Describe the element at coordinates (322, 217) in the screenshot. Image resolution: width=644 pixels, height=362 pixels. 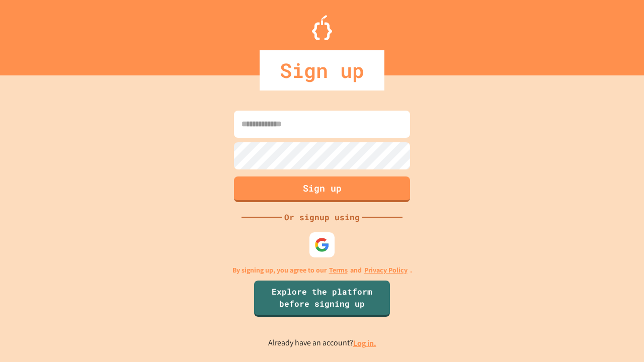
I see `div: Or signup using` at that location.